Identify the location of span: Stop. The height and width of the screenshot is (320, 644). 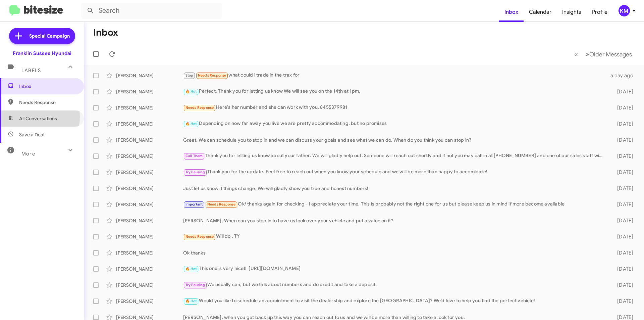
(190, 75).